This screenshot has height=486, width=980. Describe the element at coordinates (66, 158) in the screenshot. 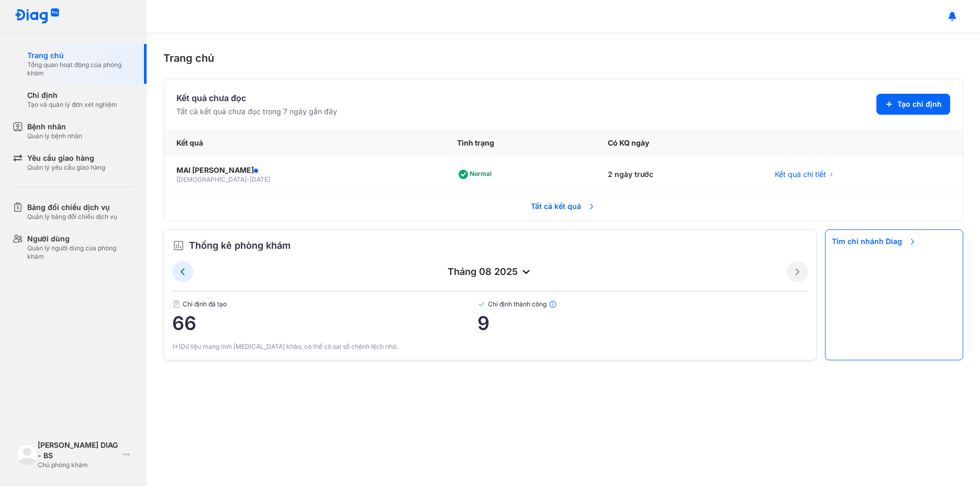

I see `div: Yêu cầu giao hàng` at that location.